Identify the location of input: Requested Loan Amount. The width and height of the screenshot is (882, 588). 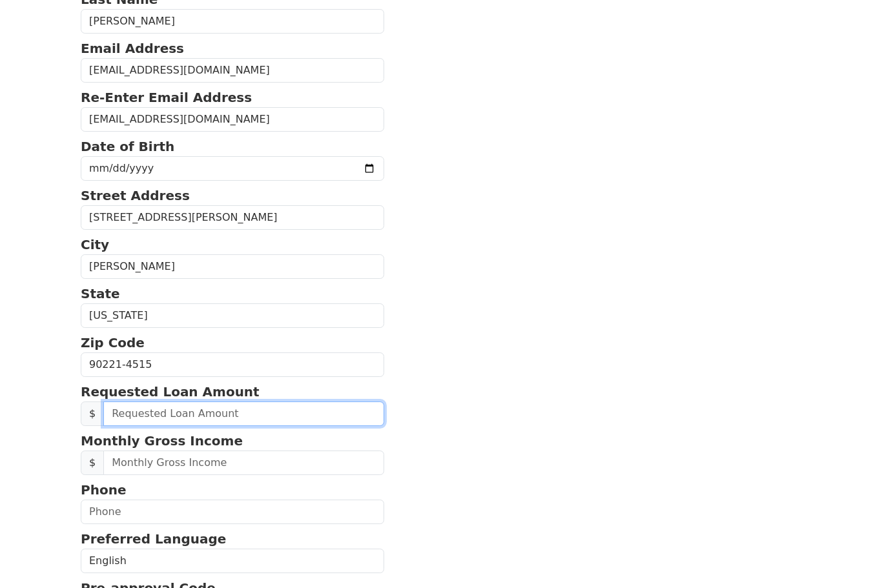
(243, 414).